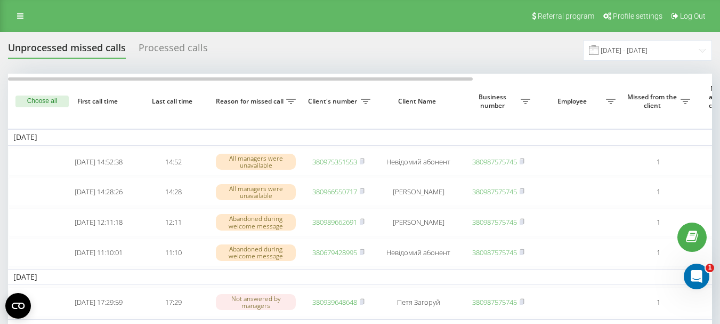 Image resolution: width=720 pixels, height=324 pixels. Describe the element at coordinates (173, 222) in the screenshot. I see `td: 12:11` at that location.